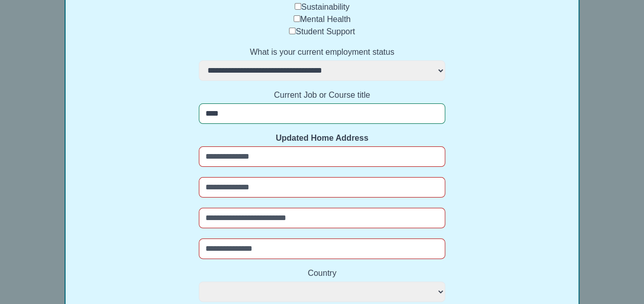 The image size is (644, 304). Describe the element at coordinates (325, 31) in the screenshot. I see `label: Student Support` at that location.